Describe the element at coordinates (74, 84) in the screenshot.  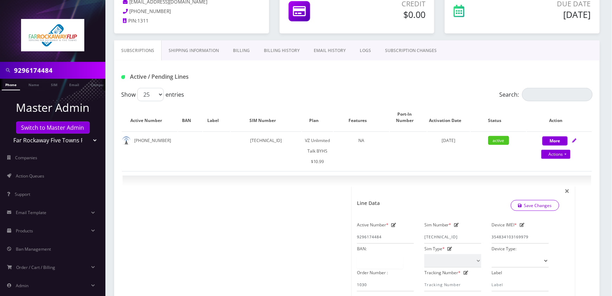
I see `a: Email` at that location.